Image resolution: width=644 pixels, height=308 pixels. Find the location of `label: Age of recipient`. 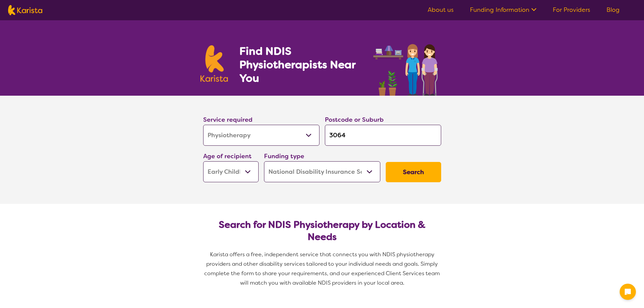

label: Age of recipient is located at coordinates (227, 156).